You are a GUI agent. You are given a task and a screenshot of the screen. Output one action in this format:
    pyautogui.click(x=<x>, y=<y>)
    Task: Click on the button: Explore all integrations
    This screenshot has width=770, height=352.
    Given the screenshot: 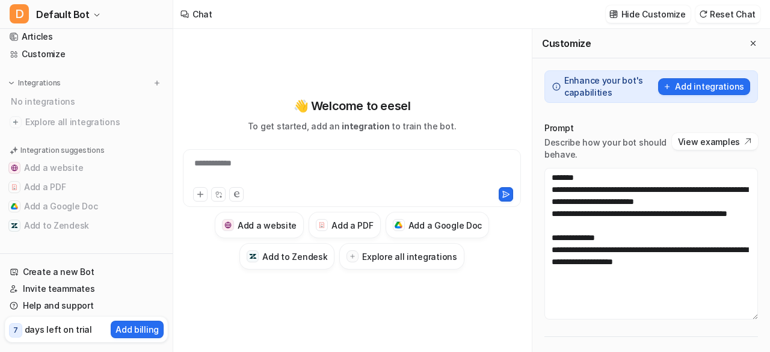 What is the action you would take?
    pyautogui.click(x=401, y=256)
    